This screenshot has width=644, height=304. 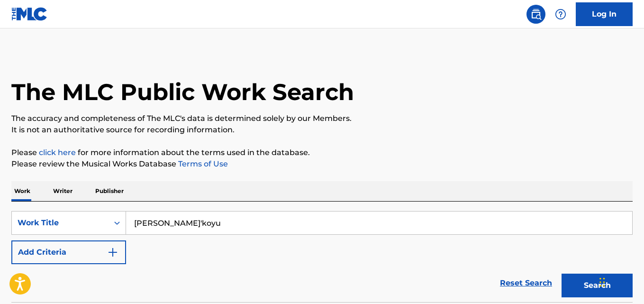 I want to click on p: Please review the Musical Works Database, so click(x=322, y=164).